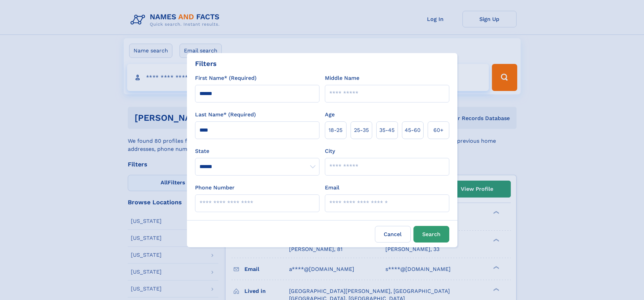 The width and height of the screenshot is (644, 300). What do you see at coordinates (225, 114) in the screenshot?
I see `label: Last Name* (Required)` at bounding box center [225, 114].